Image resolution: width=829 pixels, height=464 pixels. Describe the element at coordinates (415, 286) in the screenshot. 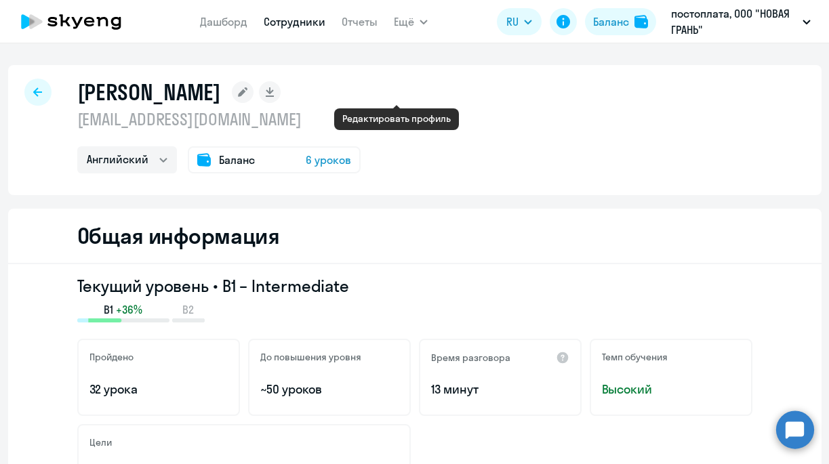

I see `h3: Текущий уровень • B1 – Intermediate` at that location.